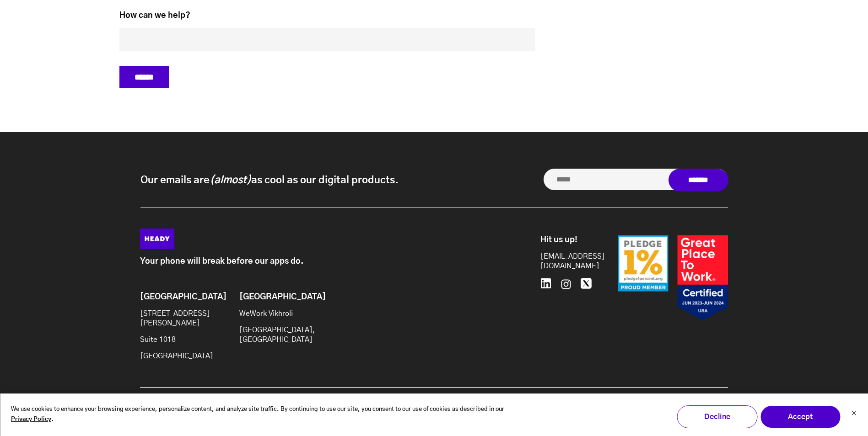 The height and width of the screenshot is (436, 868). I want to click on i: (almost), so click(230, 180).